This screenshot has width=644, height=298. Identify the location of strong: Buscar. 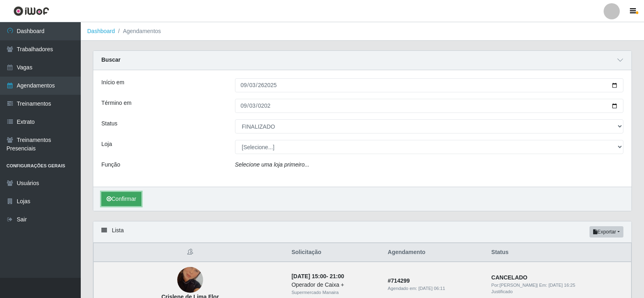
(110, 60).